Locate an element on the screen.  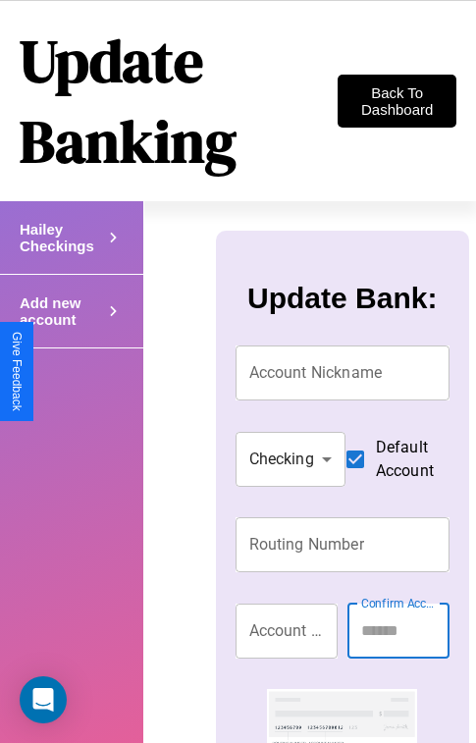
h1: Update Banking is located at coordinates (179, 101).